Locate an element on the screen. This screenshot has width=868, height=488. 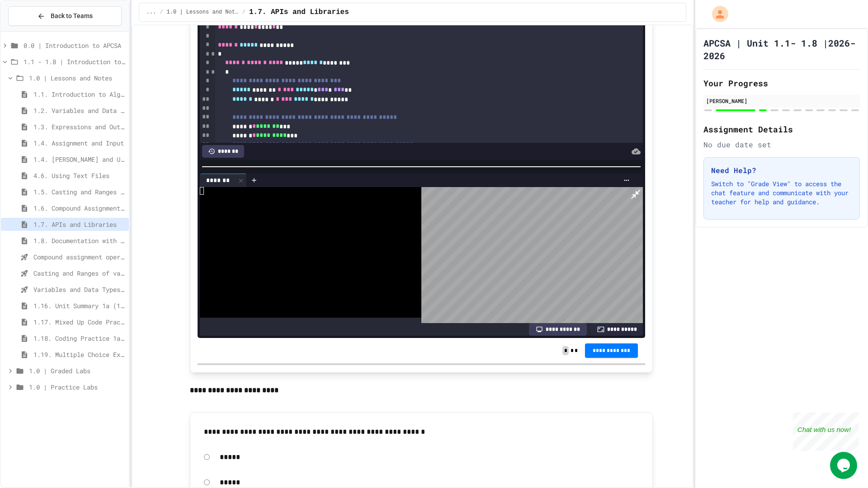
span: 1.6. Compound Assignment Operators is located at coordinates (79, 208).